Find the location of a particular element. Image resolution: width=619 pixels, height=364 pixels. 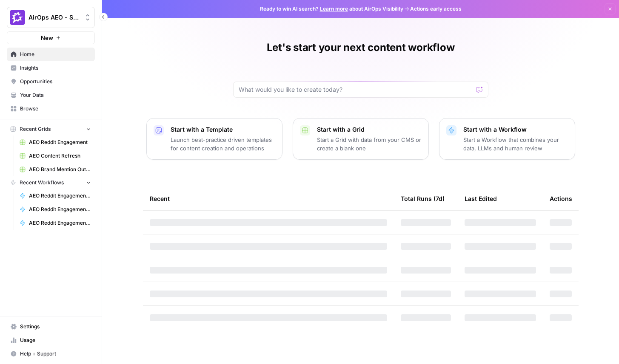

button: Start with a GridStart a Grid with data from your CMS or create a blank one is located at coordinates (361, 139).